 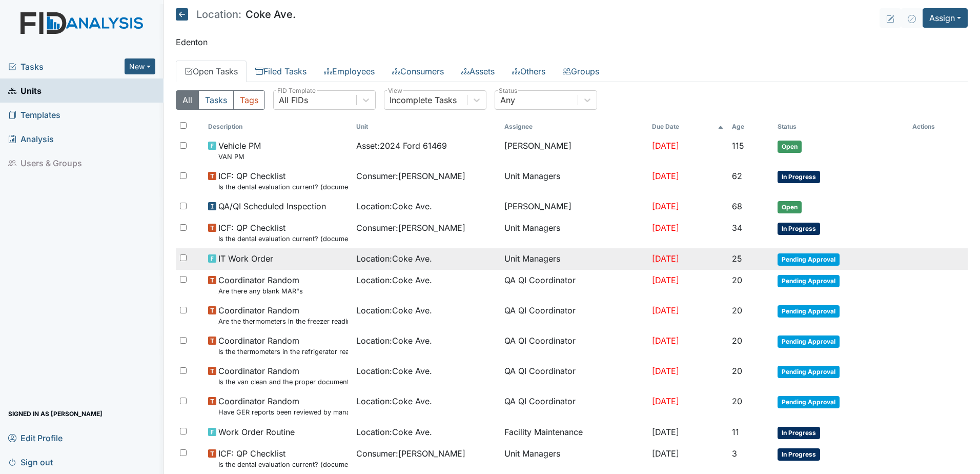 I want to click on span: 34, so click(x=737, y=228).